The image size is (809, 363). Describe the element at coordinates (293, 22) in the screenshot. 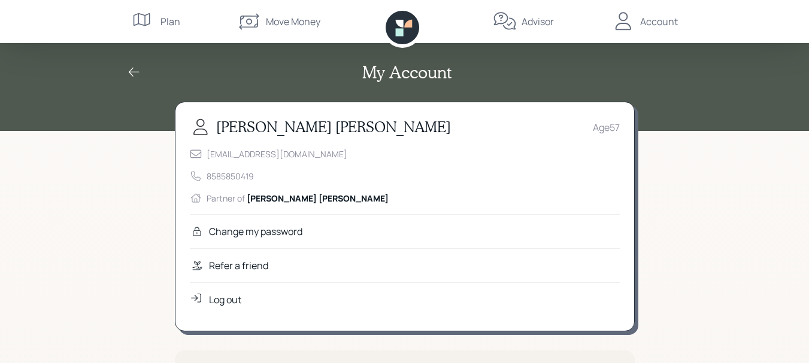

I see `div: Move Money` at that location.